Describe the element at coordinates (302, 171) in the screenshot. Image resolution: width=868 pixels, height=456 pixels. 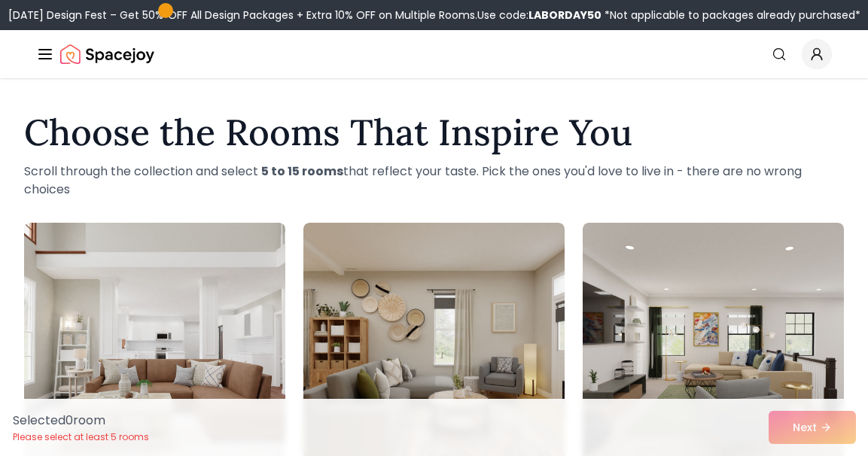
I see `strong: 5 to 15 rooms` at that location.